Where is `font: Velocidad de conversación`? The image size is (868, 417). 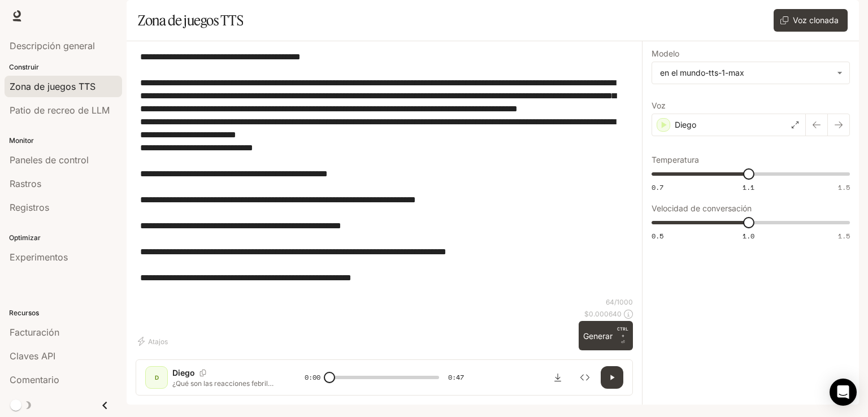 font: Velocidad de conversación is located at coordinates (701, 208).